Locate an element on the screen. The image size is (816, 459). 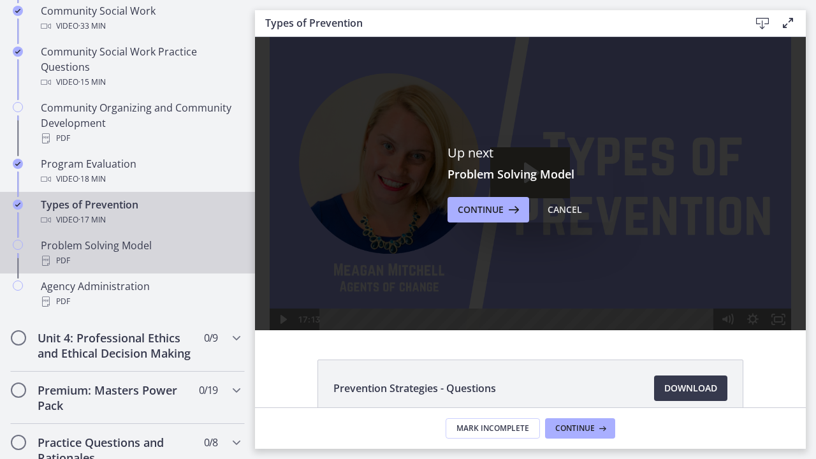
span: · 15 min is located at coordinates (92, 82).